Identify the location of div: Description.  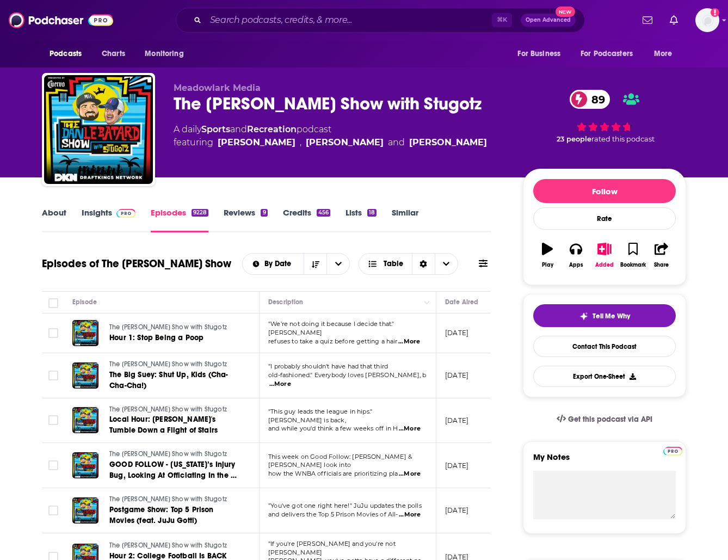
(285, 302).